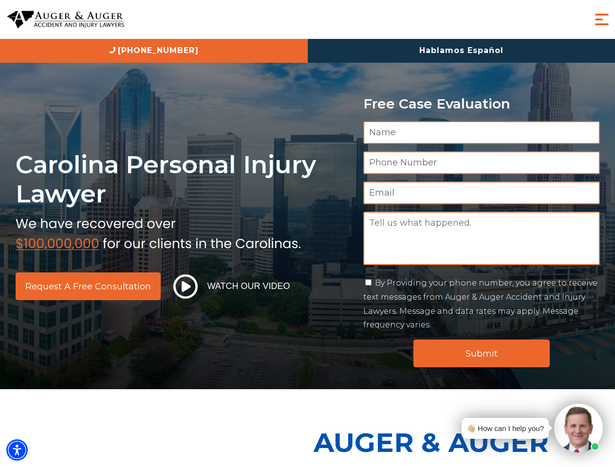  What do you see at coordinates (88, 287) in the screenshot?
I see `span: Request a Free Consultation` at bounding box center [88, 287].